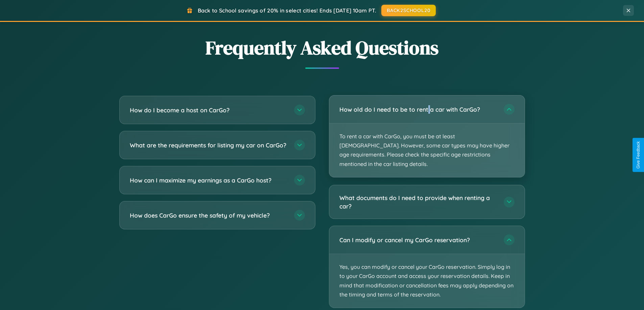 The width and height of the screenshot is (644, 310). I want to click on h3: How can I maximize my earnings as a CarGo host?, so click(208, 180).